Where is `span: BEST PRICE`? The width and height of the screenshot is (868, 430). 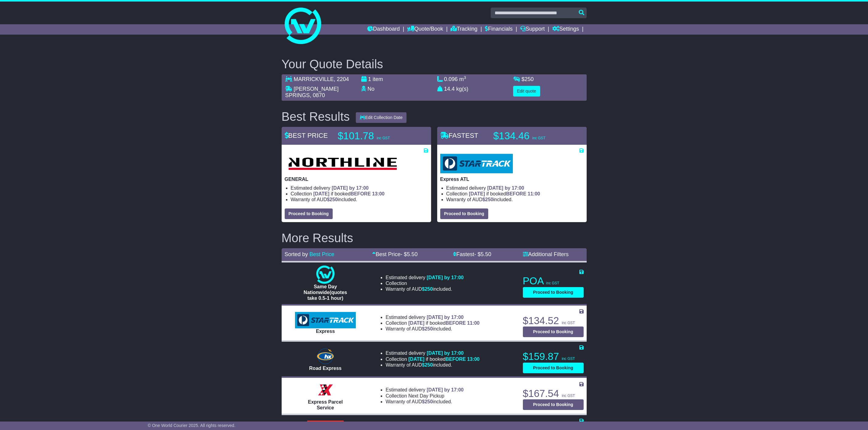
span: BEST PRICE is located at coordinates (306, 135).